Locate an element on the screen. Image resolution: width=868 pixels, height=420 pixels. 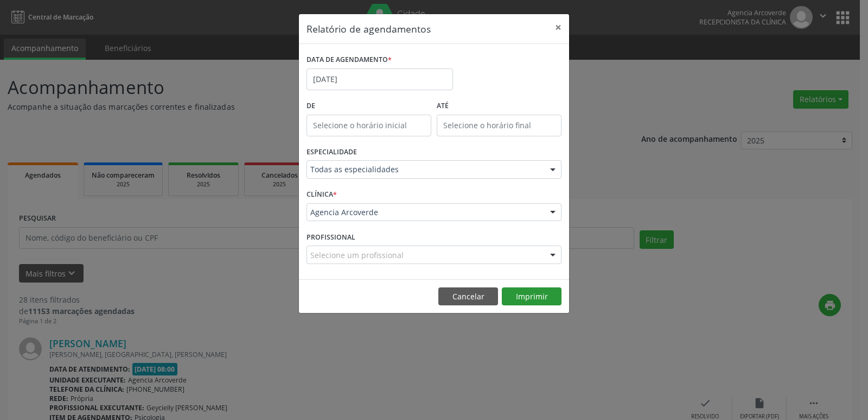
input: Selecione uma data ou intervalo is located at coordinates (379, 79).